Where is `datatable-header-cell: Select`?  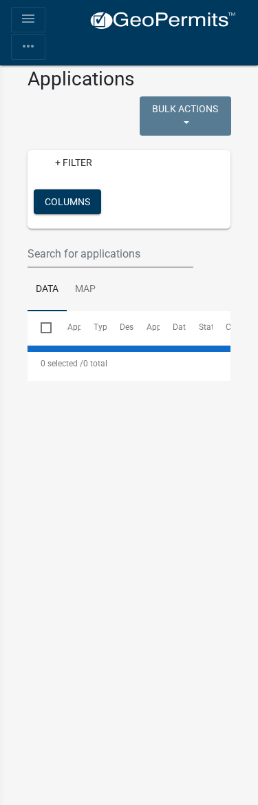 datatable-header-cell: Select is located at coordinates (41, 328).